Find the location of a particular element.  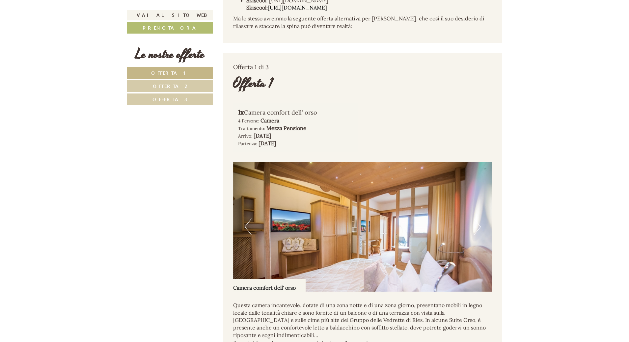

b: 1x is located at coordinates (241, 112).